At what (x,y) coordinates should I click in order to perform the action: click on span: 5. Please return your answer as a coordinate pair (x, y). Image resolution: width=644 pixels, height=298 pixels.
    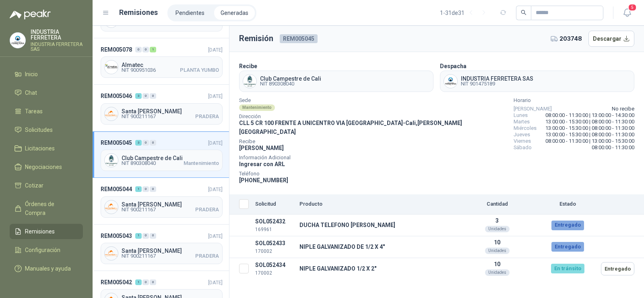
    Looking at the image, I should click on (632, 7).